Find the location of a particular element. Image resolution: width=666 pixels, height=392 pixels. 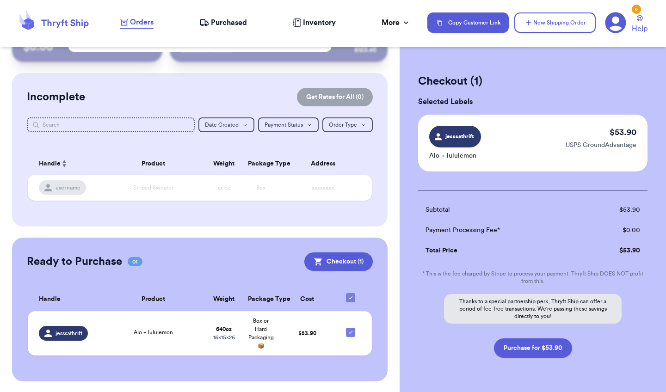

span: Striped Sweater is located at coordinates (153, 188).